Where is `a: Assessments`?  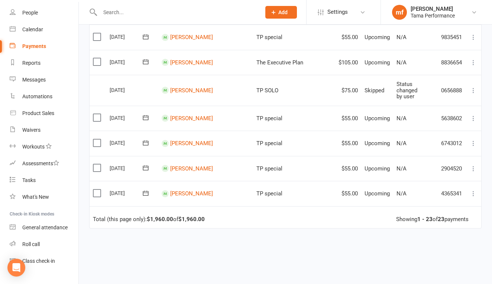
a: Assessments is located at coordinates (44, 163).